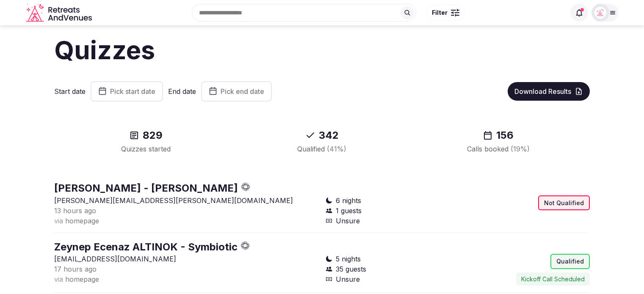  Describe the element at coordinates (60, 12) in the screenshot. I see `svg: Retreats and Venues company logo` at that location.